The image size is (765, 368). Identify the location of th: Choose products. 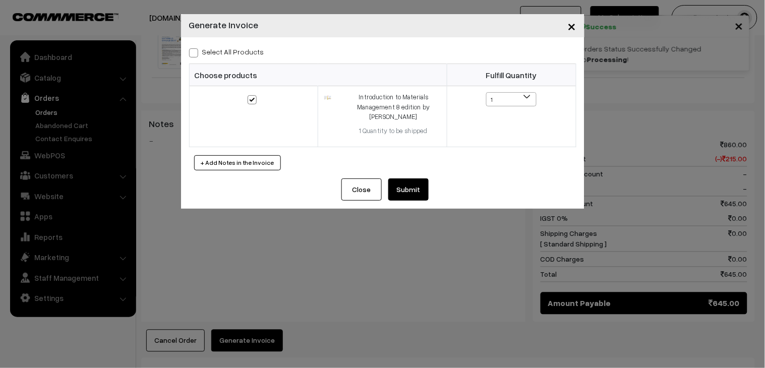
(318, 75).